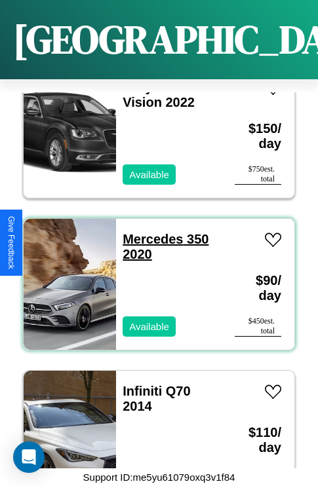  What do you see at coordinates (258, 440) in the screenshot?
I see `h3: $ 110 / day` at bounding box center [258, 440].